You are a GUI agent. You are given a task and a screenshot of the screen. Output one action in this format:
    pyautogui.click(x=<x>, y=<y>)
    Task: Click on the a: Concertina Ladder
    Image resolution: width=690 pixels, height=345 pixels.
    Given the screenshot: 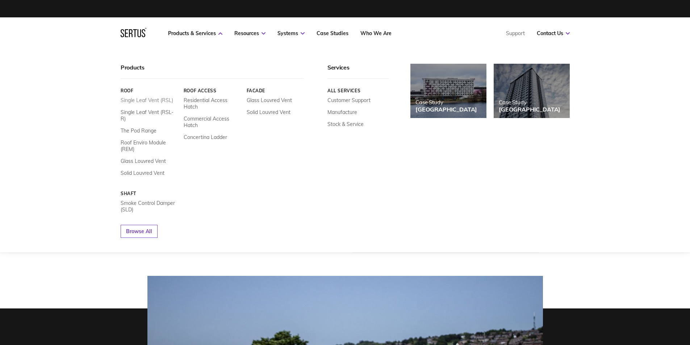 What is the action you would take?
    pyautogui.click(x=205, y=137)
    